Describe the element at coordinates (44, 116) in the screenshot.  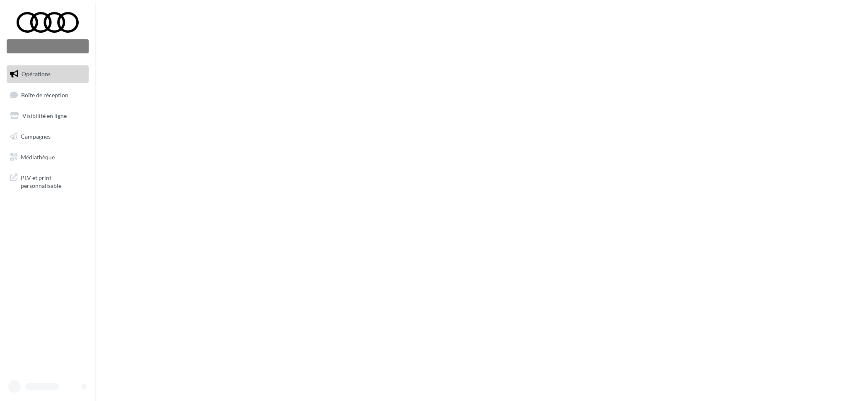
I see `span: Visibilité en ligne` at that location.